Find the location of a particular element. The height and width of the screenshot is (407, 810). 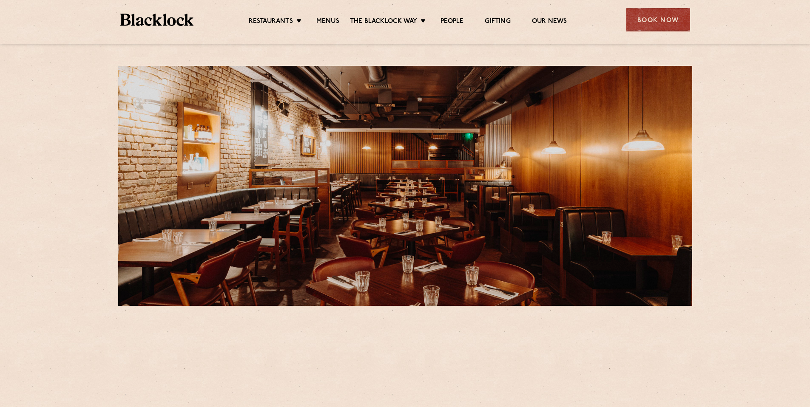

a: The Blacklock Way is located at coordinates (384, 22).